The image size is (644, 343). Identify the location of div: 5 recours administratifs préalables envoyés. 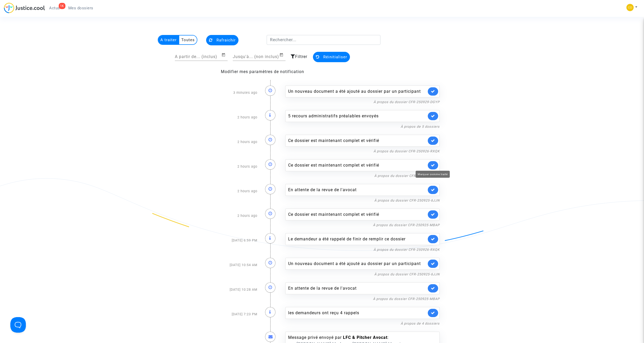
(357, 116).